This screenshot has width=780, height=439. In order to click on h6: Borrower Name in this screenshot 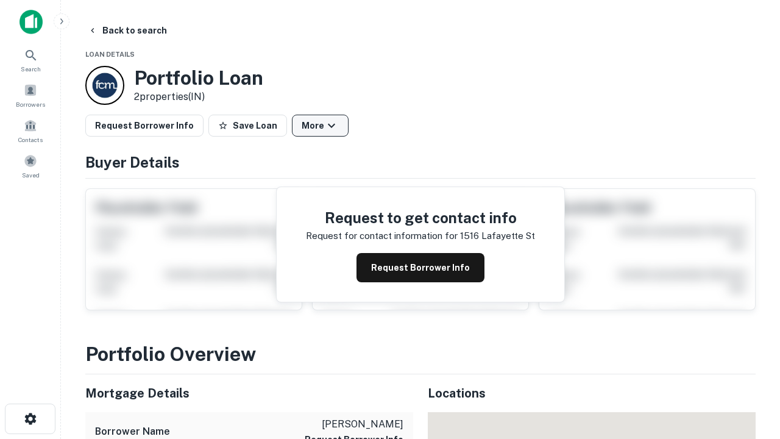, I will do `click(132, 432)`.